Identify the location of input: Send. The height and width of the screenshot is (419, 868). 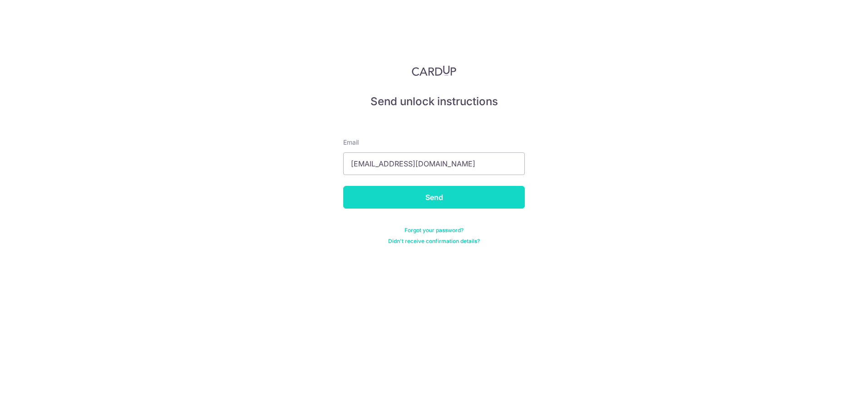
(434, 197).